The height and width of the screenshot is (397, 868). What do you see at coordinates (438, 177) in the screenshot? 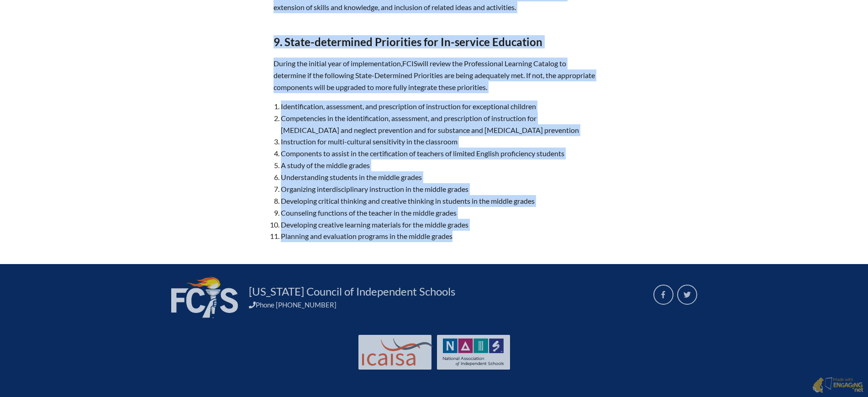
I see `li: Understanding students in the middle grades` at bounding box center [438, 177].